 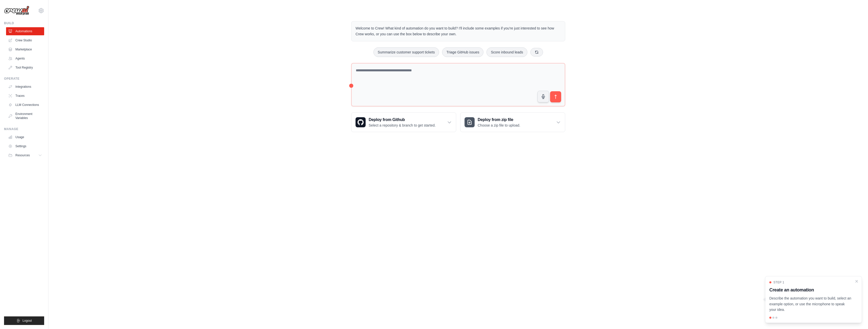 What do you see at coordinates (25, 59) in the screenshot?
I see `a: Agents` at bounding box center [25, 59].